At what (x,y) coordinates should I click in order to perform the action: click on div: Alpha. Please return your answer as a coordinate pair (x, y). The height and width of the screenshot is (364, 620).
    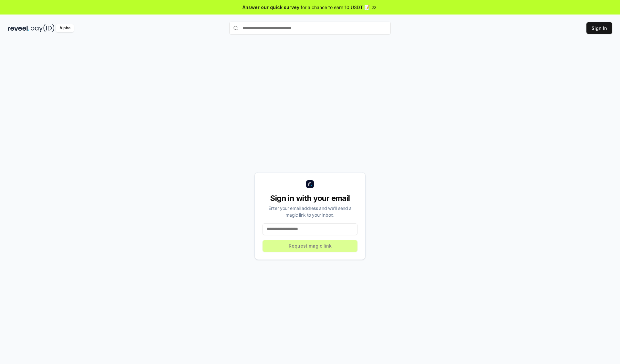
    Looking at the image, I should click on (65, 28).